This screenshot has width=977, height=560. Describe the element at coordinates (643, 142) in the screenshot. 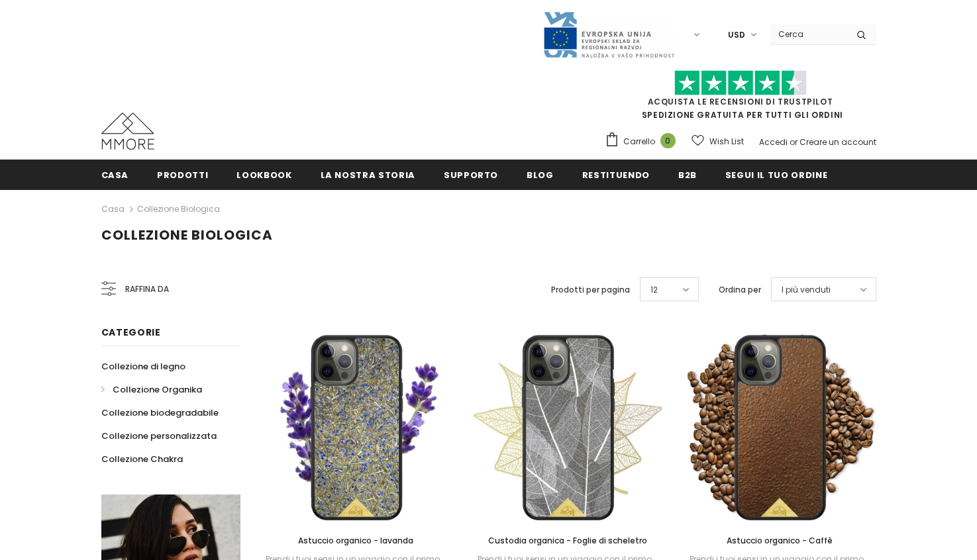

I see `a: Carrello 0` at that location.